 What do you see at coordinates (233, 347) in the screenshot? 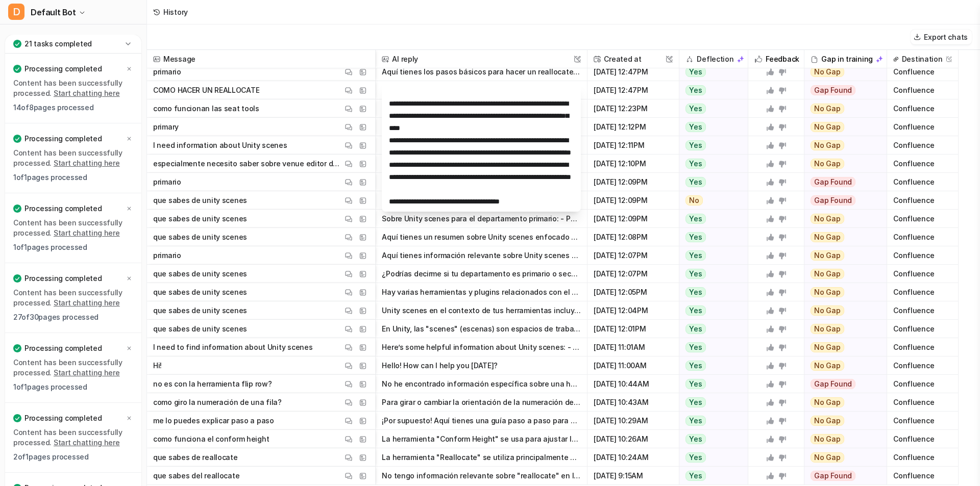
I see `p: I need to find information about Unity scenes` at bounding box center [233, 347].